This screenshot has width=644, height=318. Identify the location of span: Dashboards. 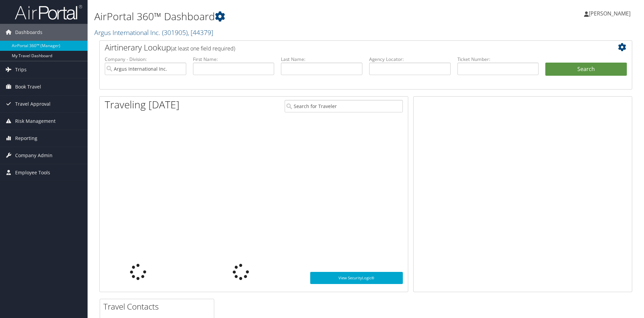
(29, 32).